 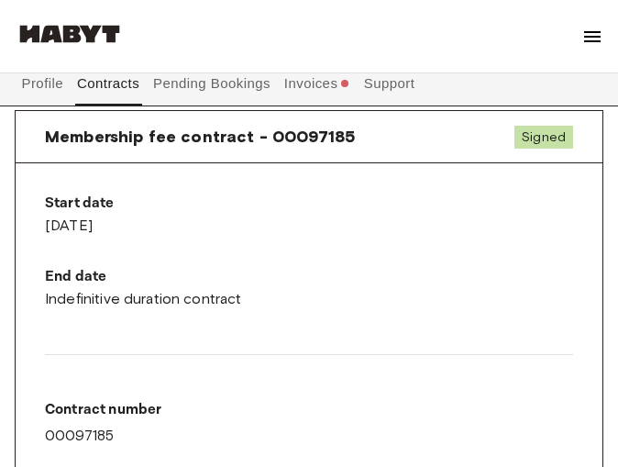 What do you see at coordinates (200, 137) in the screenshot?
I see `span: Membership fee contract - 00097185` at bounding box center [200, 137].